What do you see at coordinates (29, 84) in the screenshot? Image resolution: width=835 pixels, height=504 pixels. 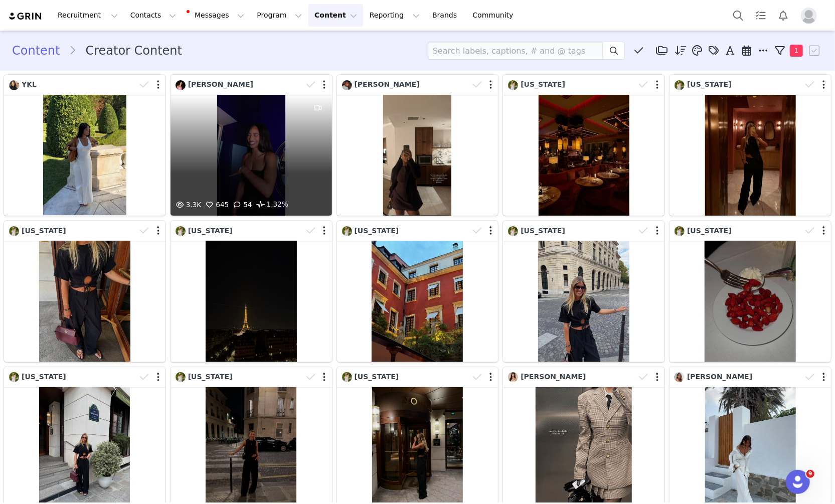 I see `span: YKL` at bounding box center [29, 84].